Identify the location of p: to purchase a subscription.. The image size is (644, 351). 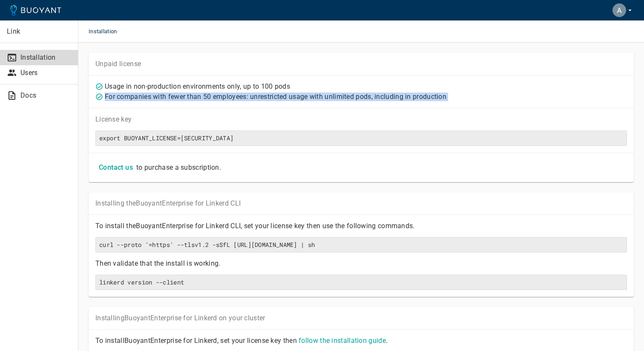
(179, 168).